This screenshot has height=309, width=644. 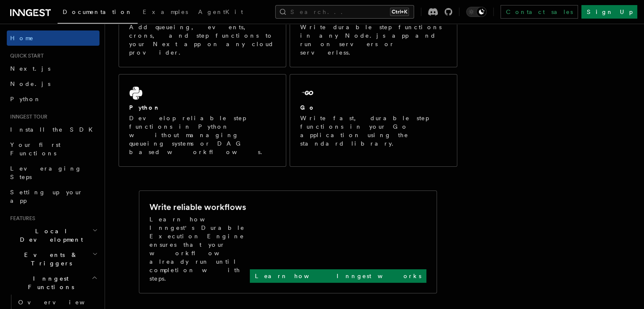 What do you see at coordinates (46, 172) in the screenshot?
I see `span: Leveraging Steps` at bounding box center [46, 172].